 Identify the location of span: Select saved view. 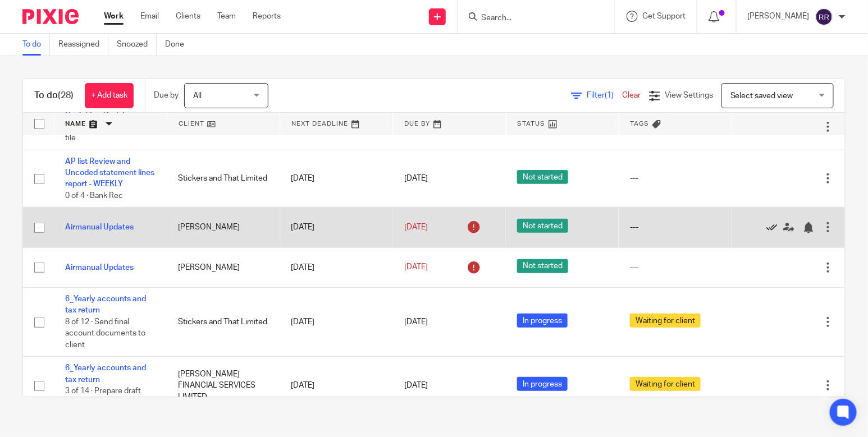
(761, 96).